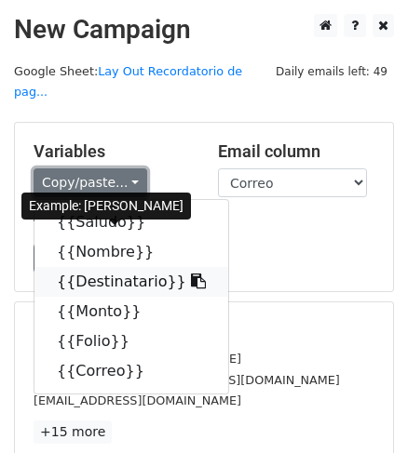 The image size is (408, 453). Describe the element at coordinates (112, 152) in the screenshot. I see `h5: Variables` at that location.